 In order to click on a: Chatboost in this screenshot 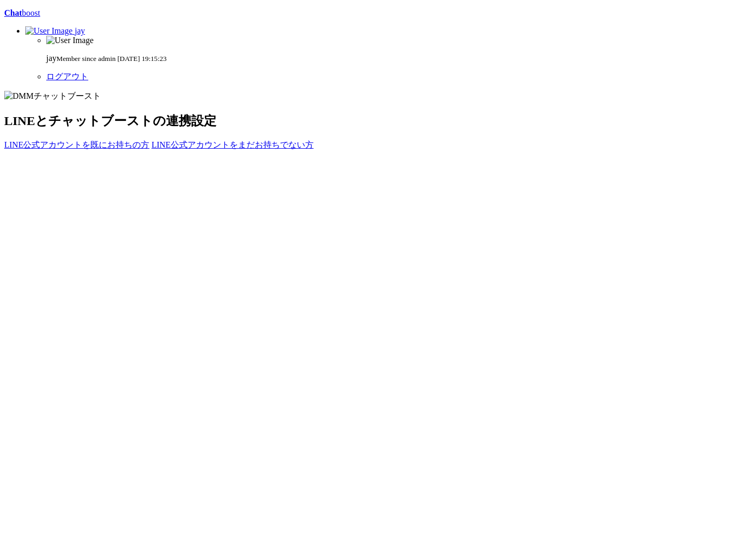, I will do `click(374, 13)`.